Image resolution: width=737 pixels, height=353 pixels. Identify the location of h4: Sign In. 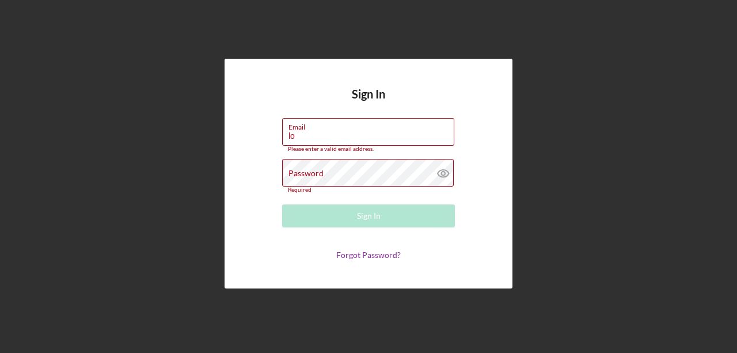
(369, 102).